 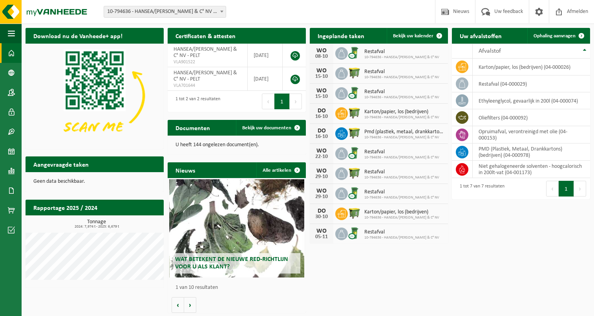 What do you see at coordinates (559, 36) in the screenshot?
I see `a: Ophaling aanvragen` at bounding box center [559, 36].